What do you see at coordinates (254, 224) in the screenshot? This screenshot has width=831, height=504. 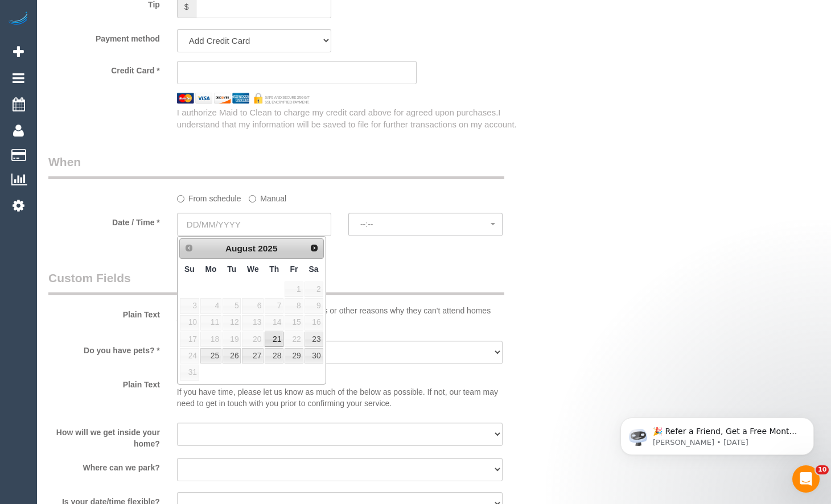 I see `input: DD/MM/YYYY` at bounding box center [254, 224].